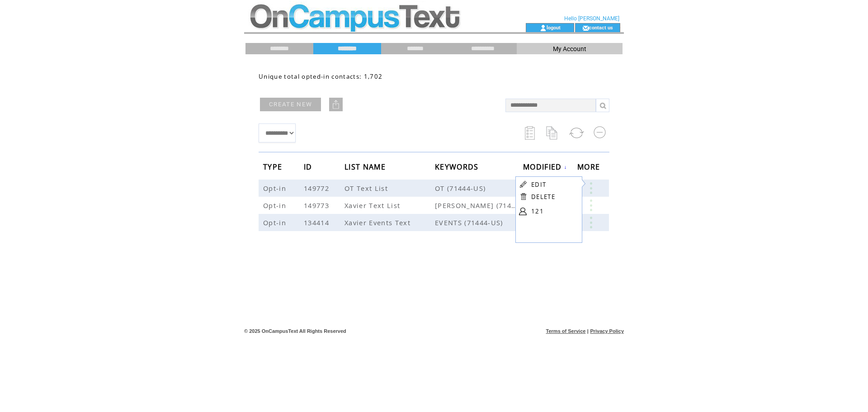 The width and height of the screenshot is (868, 412). Describe the element at coordinates (378, 223) in the screenshot. I see `span: Xavier Events Text` at that location.